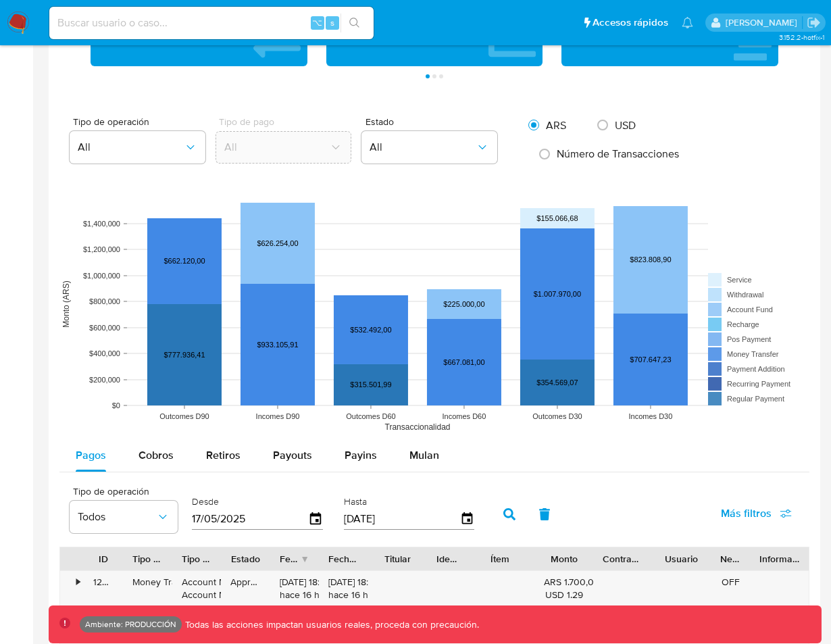 This screenshot has width=831, height=644. What do you see at coordinates (814, 22) in the screenshot?
I see `a: Salir` at bounding box center [814, 22].